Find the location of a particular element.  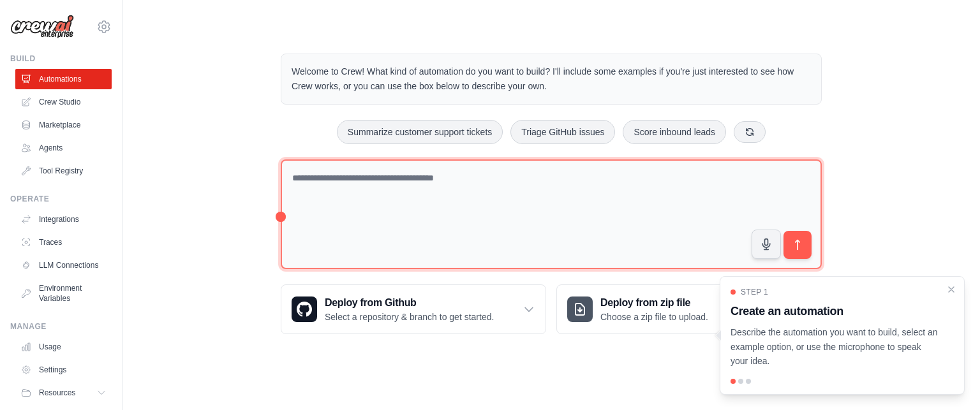

img: Logo is located at coordinates (42, 27).